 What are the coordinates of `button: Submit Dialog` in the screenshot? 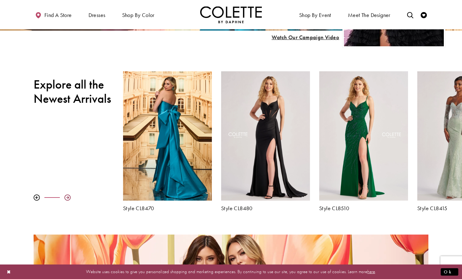 It's located at (449, 271).